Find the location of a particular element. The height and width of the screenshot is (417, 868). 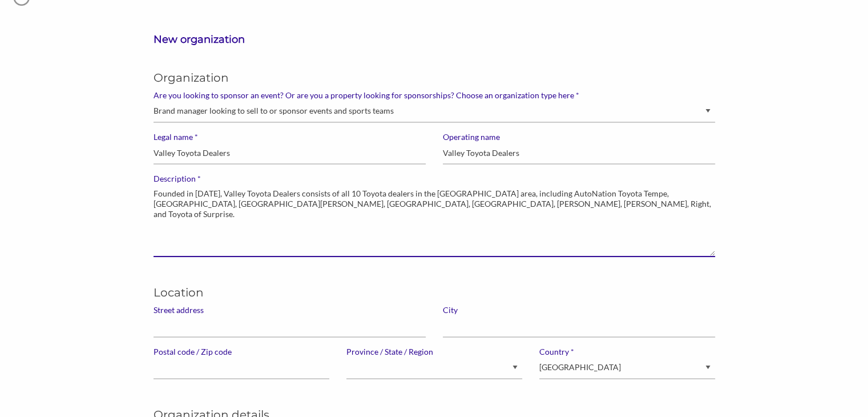

label: Street address is located at coordinates (289, 311).